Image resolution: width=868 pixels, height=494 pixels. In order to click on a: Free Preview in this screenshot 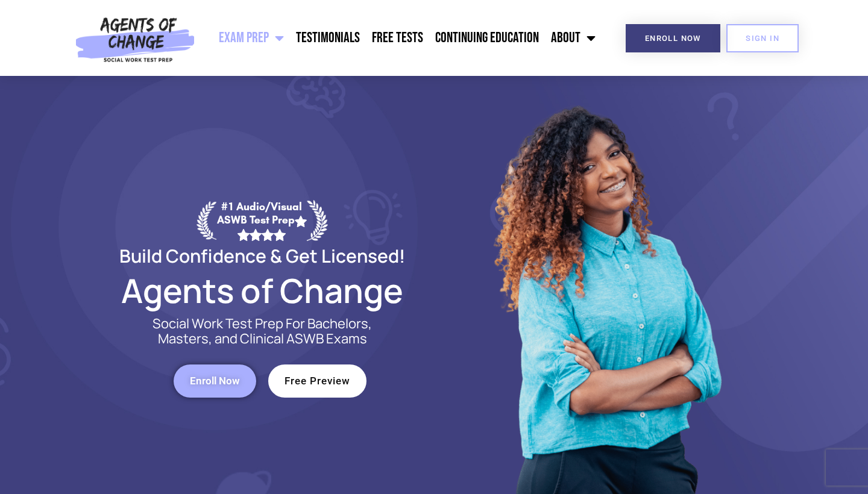, I will do `click(317, 381)`.